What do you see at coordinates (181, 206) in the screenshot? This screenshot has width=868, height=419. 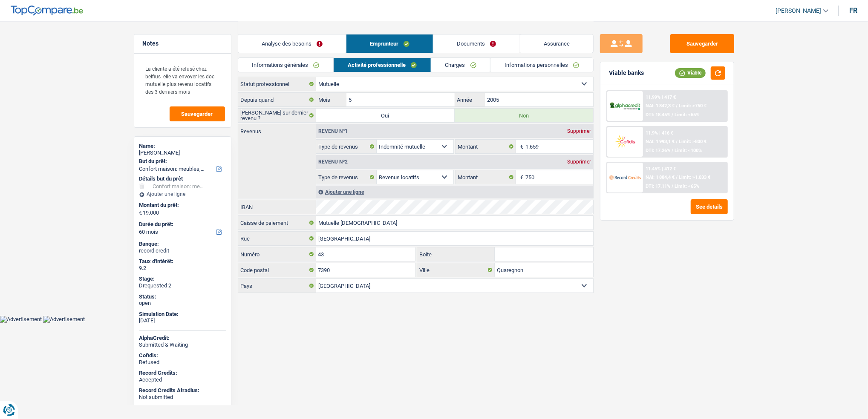 I see `label: Montant du prêt:` at bounding box center [181, 206].